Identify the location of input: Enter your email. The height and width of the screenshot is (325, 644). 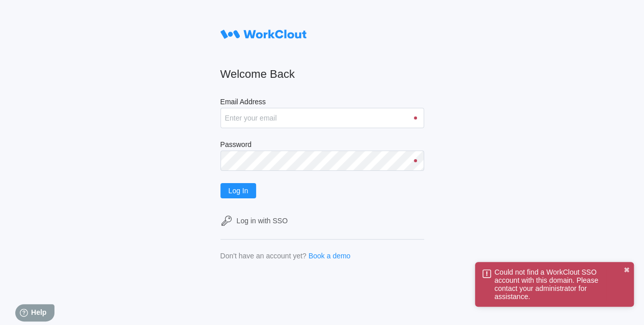
(322, 118).